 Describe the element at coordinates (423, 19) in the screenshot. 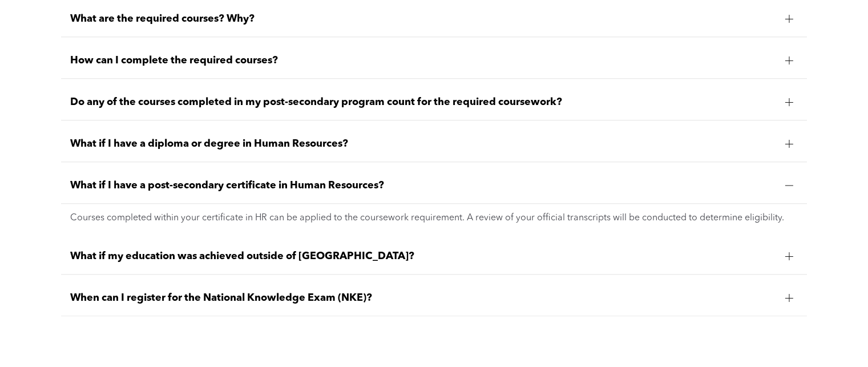

I see `span: What are the required courses? Why?` at that location.